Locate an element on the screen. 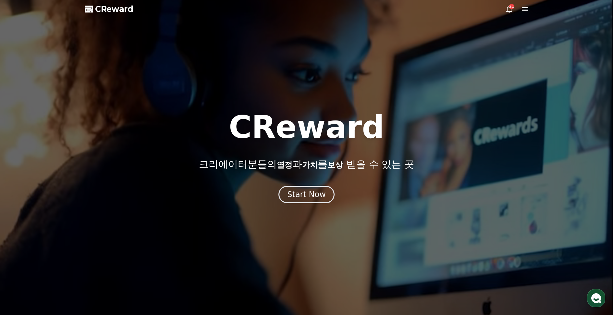 This screenshot has height=315, width=613. span: 열정 is located at coordinates (284, 165).